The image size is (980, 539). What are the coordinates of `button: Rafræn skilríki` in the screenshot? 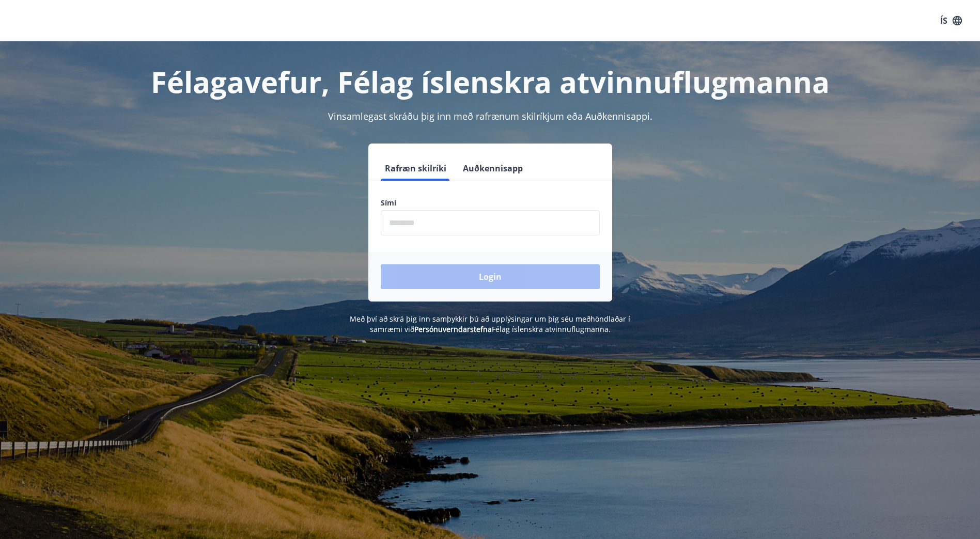 It's located at (415, 168).